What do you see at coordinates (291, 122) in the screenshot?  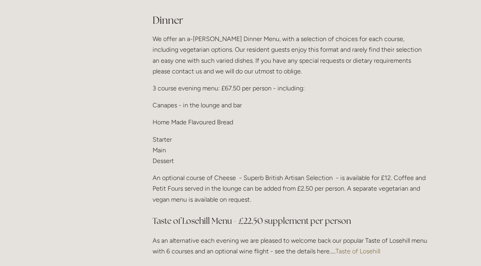 I see `p: Home Made Flavoured Bread` at bounding box center [291, 122].